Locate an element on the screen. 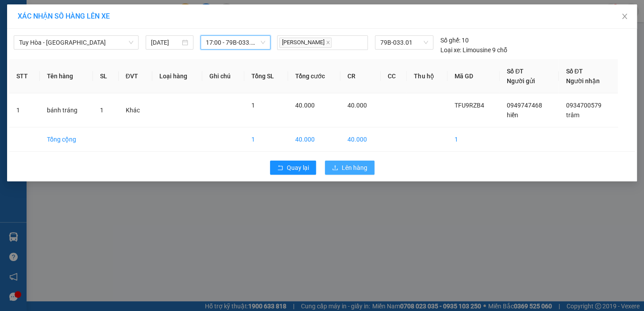 The image size is (644, 311). span: Người nhận is located at coordinates (583, 81).